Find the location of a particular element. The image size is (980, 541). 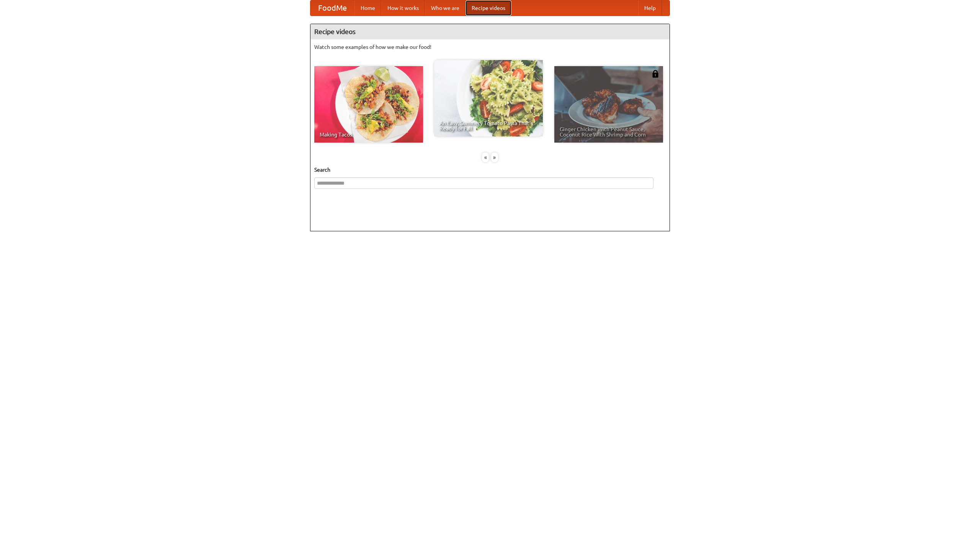

h4: Recipe videos is located at coordinates (490, 31).